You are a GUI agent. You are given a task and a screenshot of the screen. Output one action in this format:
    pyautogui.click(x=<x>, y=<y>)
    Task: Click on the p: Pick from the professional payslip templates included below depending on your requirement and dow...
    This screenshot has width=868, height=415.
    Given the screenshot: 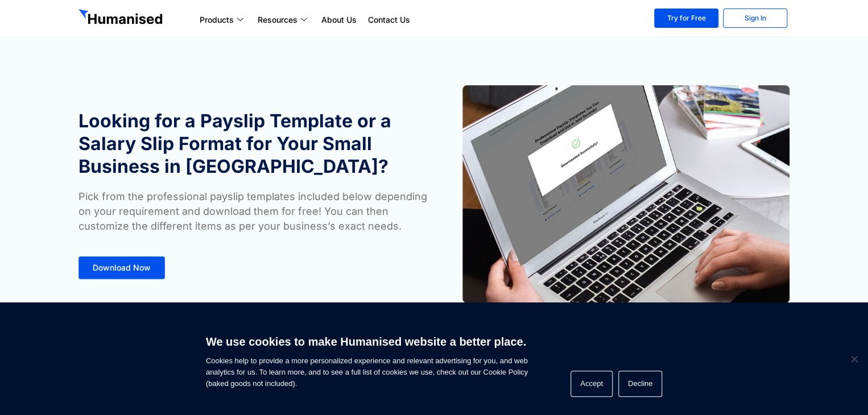 What is the action you would take?
    pyautogui.click(x=253, y=211)
    